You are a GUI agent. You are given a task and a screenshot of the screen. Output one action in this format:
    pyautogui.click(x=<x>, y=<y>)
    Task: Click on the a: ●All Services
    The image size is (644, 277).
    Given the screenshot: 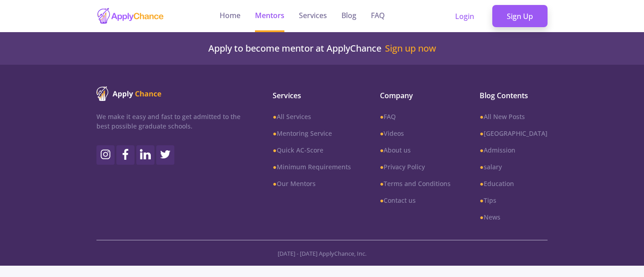 What is the action you would take?
    pyautogui.click(x=312, y=117)
    